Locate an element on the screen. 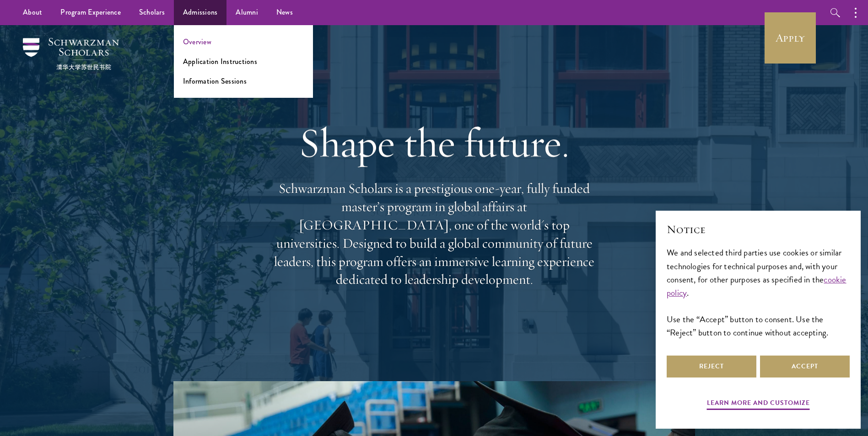 This screenshot has height=436, width=868. h2: Notice is located at coordinates (758, 230).